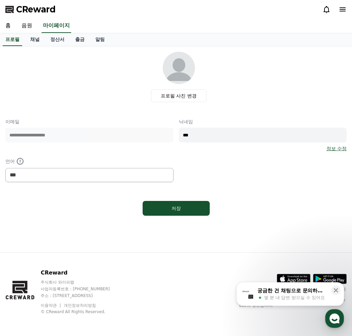 Image resolution: width=352 pixels, height=336 pixels. I want to click on a: 음원, so click(27, 26).